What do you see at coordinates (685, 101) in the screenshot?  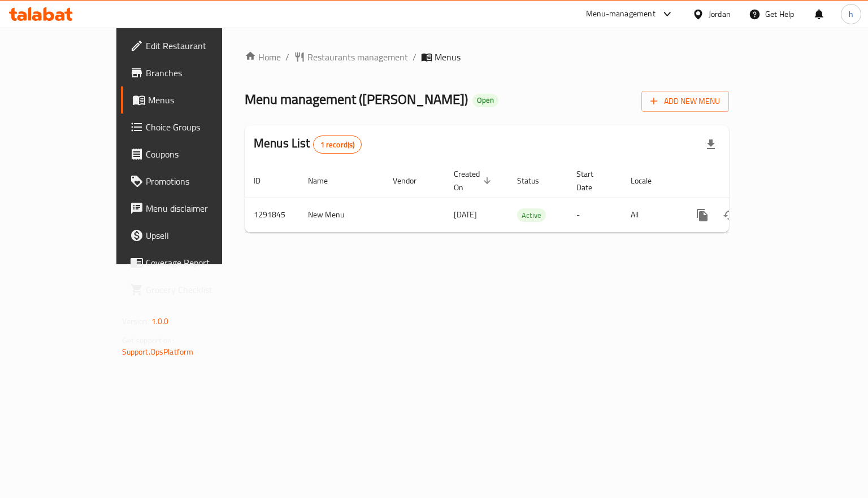 I see `span: Add New Menu` at bounding box center [685, 101].